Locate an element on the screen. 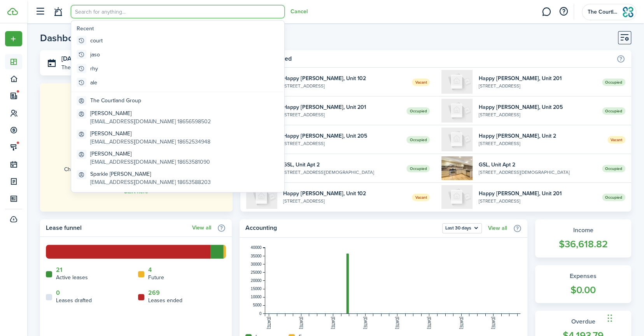 This screenshot has height=336, width=644. button: Open sidebar is located at coordinates (40, 12).